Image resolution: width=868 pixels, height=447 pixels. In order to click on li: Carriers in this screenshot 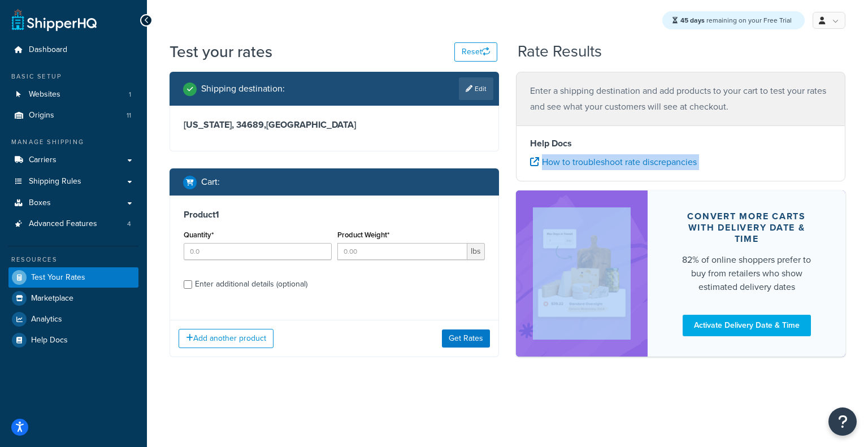, I will do `click(73, 160)`.